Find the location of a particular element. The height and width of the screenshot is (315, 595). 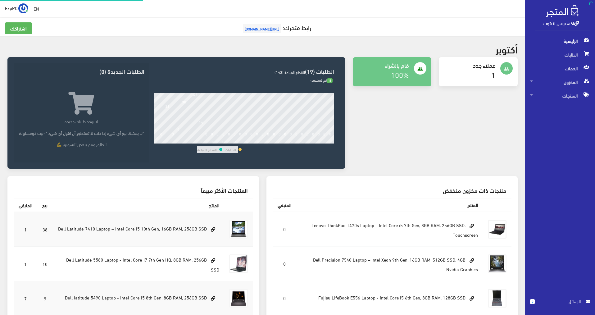

div: 8 is located at coordinates (201, 141).